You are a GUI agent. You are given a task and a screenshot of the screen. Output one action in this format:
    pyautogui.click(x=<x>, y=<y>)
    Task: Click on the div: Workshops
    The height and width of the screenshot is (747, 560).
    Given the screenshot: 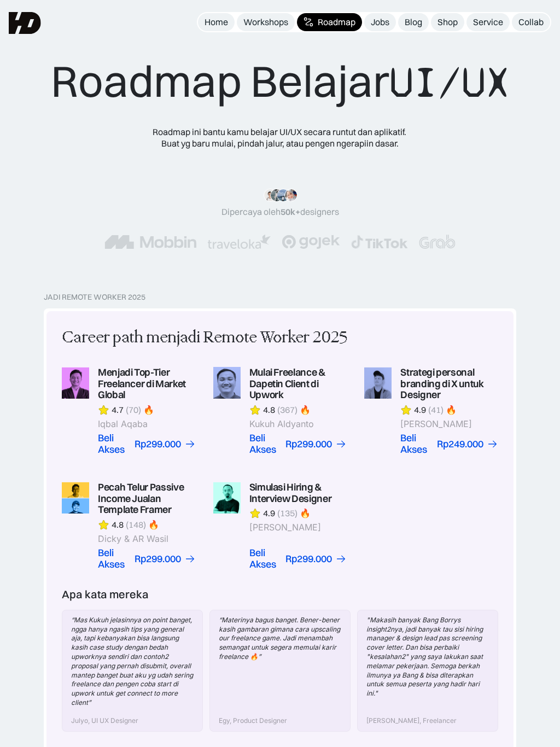 What is the action you would take?
    pyautogui.click(x=266, y=22)
    